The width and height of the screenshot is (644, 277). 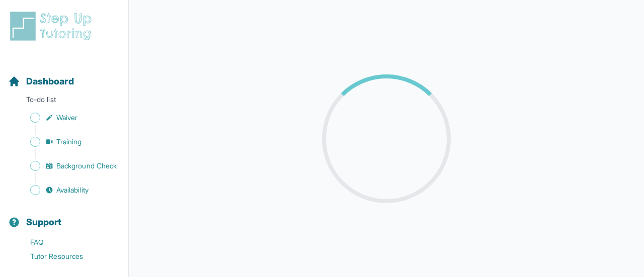 I want to click on img: logo, so click(x=53, y=26).